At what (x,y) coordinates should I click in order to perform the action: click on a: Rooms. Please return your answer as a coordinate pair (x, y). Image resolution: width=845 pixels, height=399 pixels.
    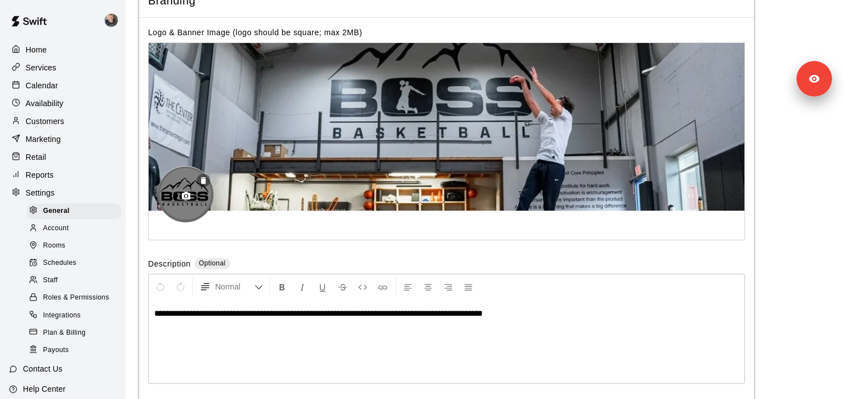
    Looking at the image, I should click on (76, 246).